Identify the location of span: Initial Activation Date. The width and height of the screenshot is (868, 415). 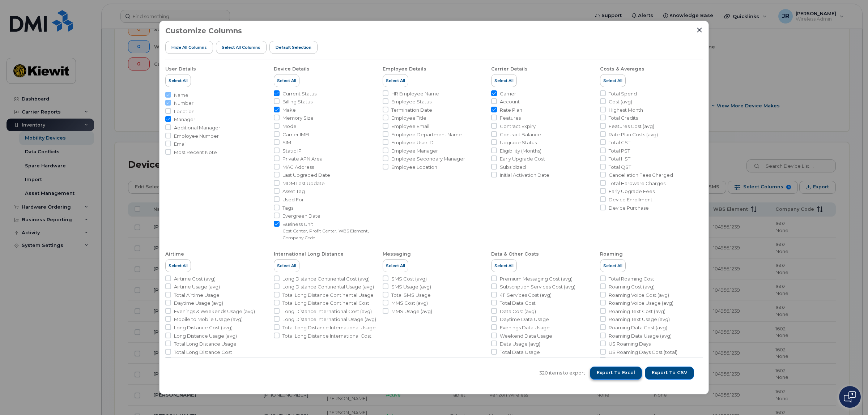
(524, 175).